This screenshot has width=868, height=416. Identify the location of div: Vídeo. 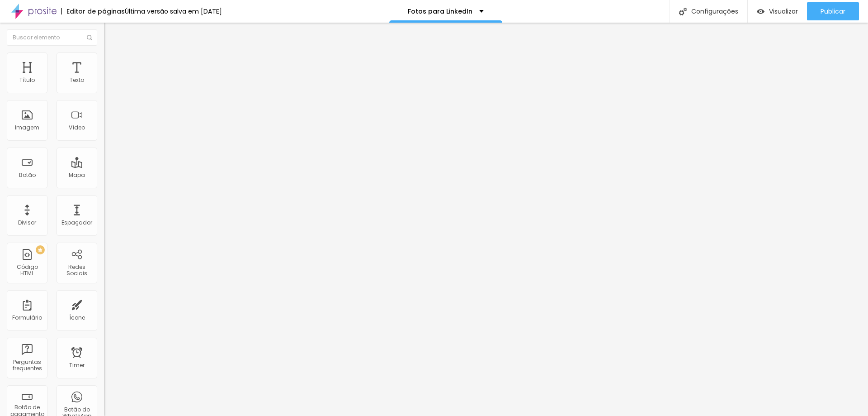
(77, 128).